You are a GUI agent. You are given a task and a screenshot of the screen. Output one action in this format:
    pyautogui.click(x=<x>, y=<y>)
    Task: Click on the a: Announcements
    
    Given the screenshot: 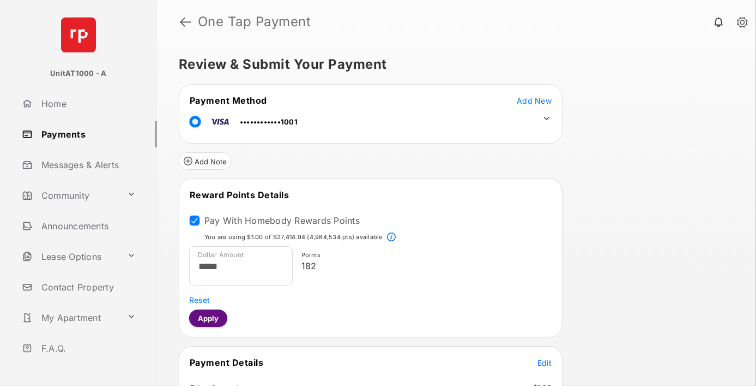 What is the action you would take?
    pyautogui.click(x=87, y=226)
    